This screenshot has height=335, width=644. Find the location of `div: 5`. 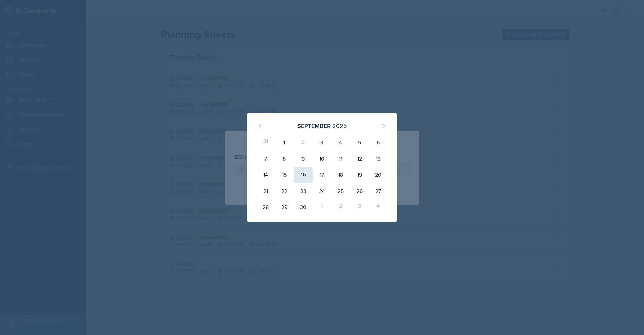

div: 5 is located at coordinates (360, 142).